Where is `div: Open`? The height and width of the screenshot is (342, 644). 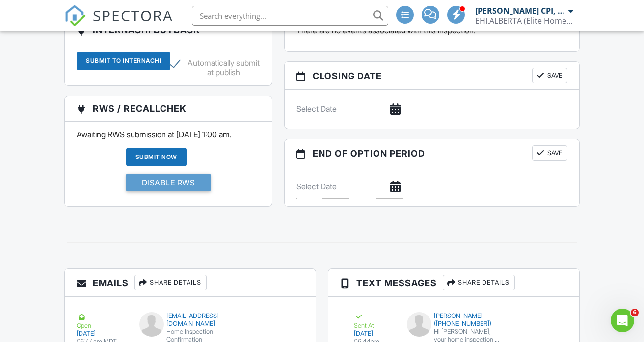 div: Open is located at coordinates (102, 321).